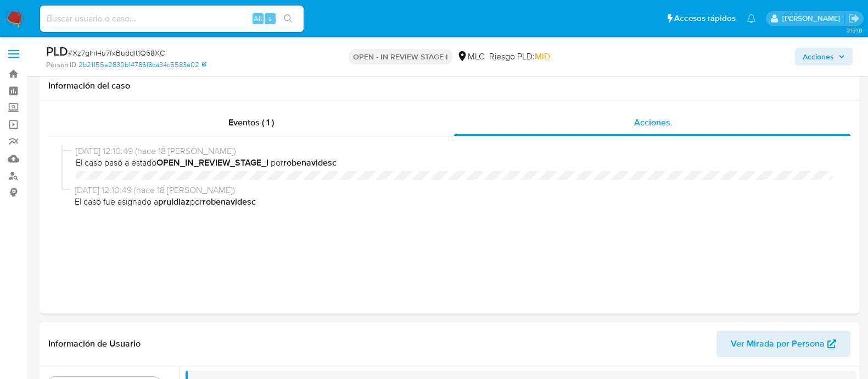 This screenshot has height=379, width=868. Describe the element at coordinates (174, 201) in the screenshot. I see `b: pruidiaz` at that location.